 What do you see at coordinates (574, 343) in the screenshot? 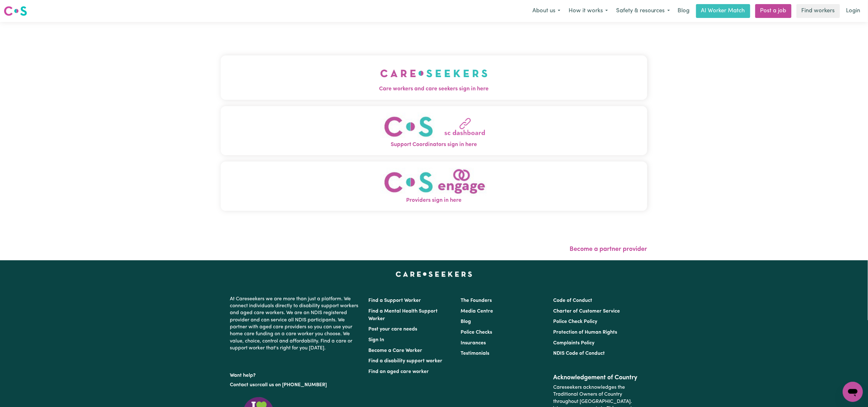
I see `a: Complaints Policy` at bounding box center [574, 343].